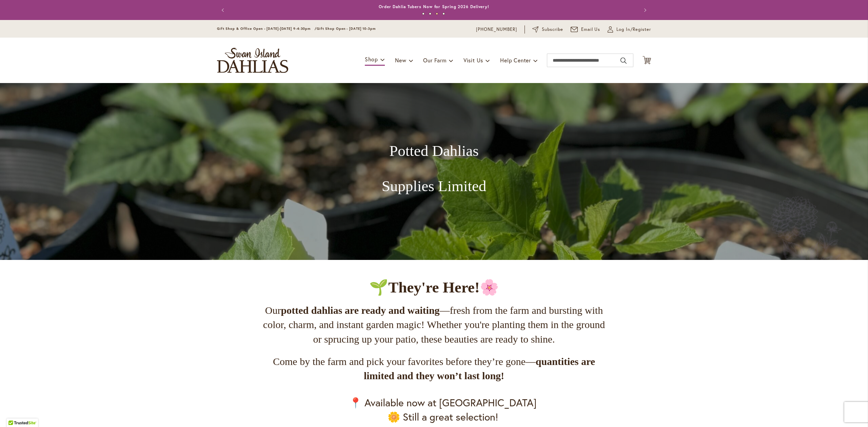  Describe the element at coordinates (400, 60) in the screenshot. I see `span: New` at that location.